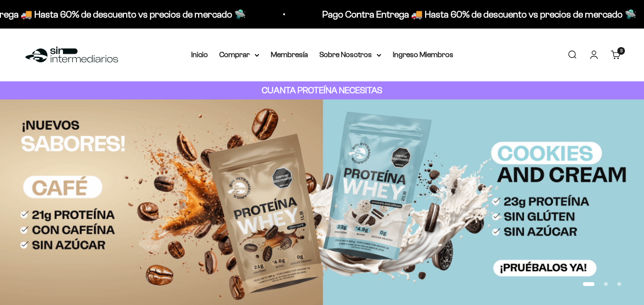  What do you see at coordinates (621, 51) in the screenshot?
I see `span: 3` at bounding box center [621, 51].